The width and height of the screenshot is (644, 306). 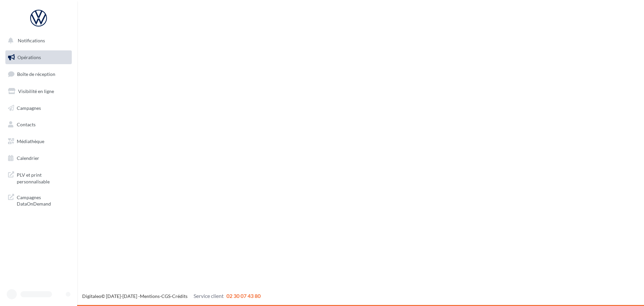 I want to click on span: Médiathèque, so click(x=31, y=141).